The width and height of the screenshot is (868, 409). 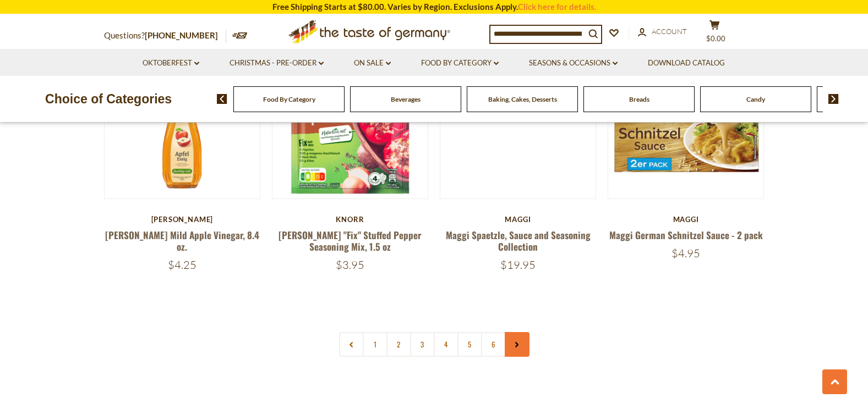 I want to click on div: Knorr, so click(x=350, y=220).